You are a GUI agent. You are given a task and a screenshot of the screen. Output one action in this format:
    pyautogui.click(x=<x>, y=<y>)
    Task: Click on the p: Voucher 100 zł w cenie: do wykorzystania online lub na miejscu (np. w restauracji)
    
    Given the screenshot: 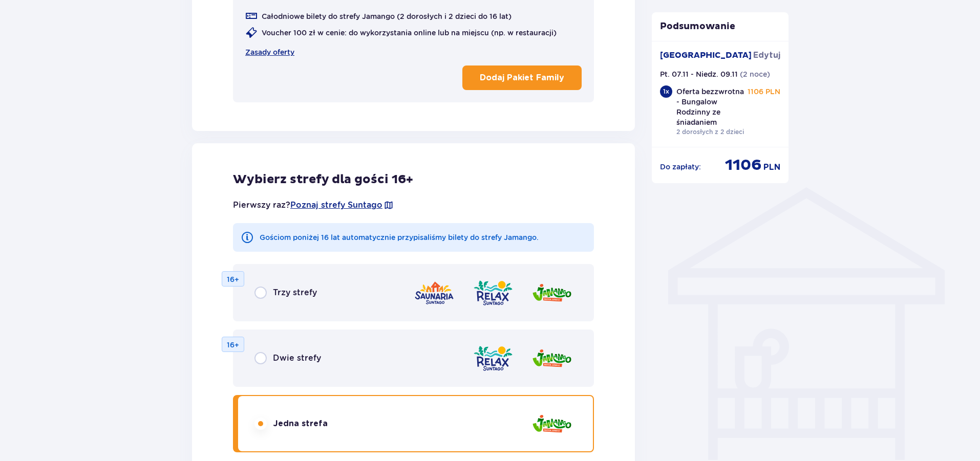 What is the action you would take?
    pyautogui.click(x=409, y=33)
    